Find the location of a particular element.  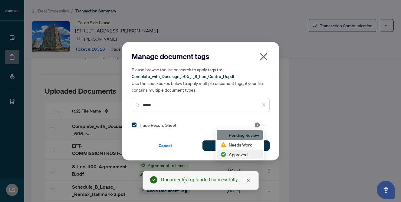

h2: Manage document tags is located at coordinates (201, 56).